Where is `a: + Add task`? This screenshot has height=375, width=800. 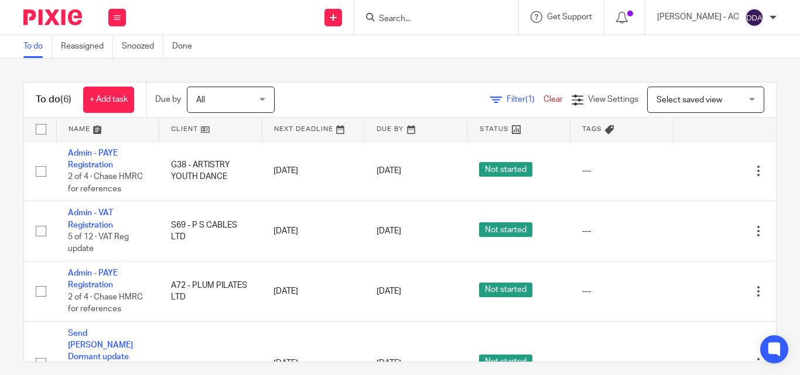 a: + Add task is located at coordinates (108, 100).